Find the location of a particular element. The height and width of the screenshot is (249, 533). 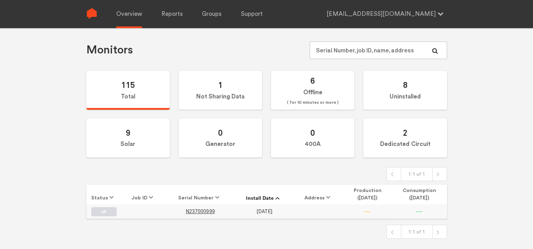

th: Job ID is located at coordinates (144, 195).